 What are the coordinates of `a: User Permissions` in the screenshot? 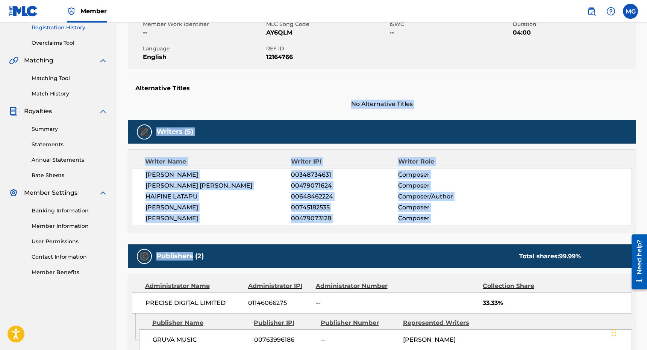 It's located at (70, 241).